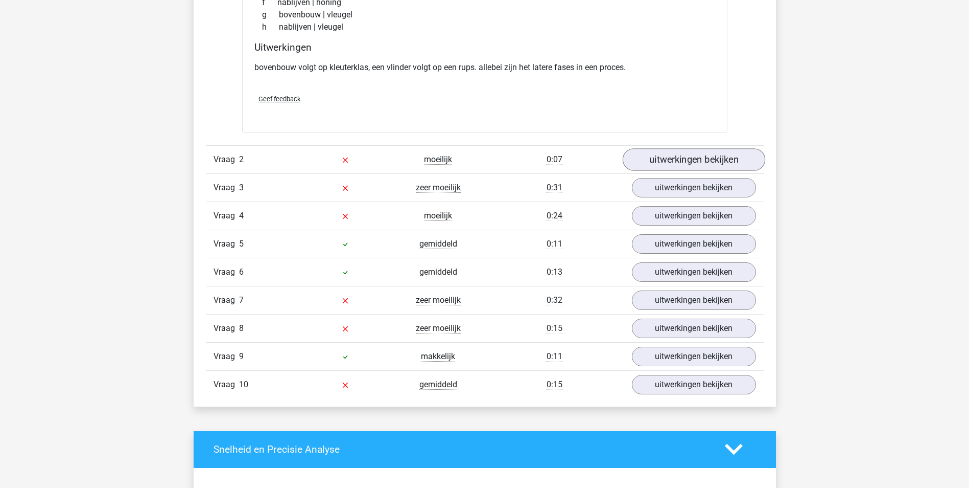  Describe the element at coordinates (554, 300) in the screenshot. I see `span: 0:32` at that location.